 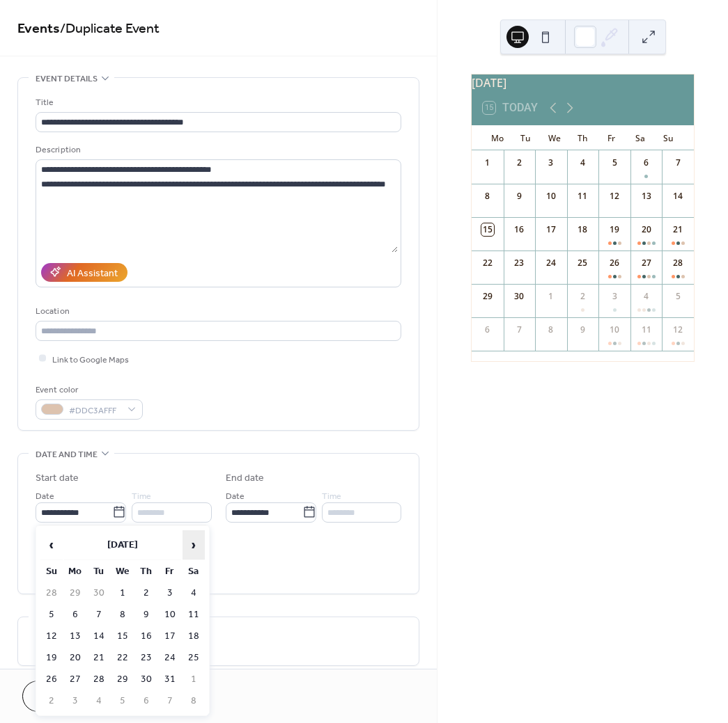 What do you see at coordinates (141, 495) in the screenshot?
I see `span: Time` at bounding box center [141, 495].